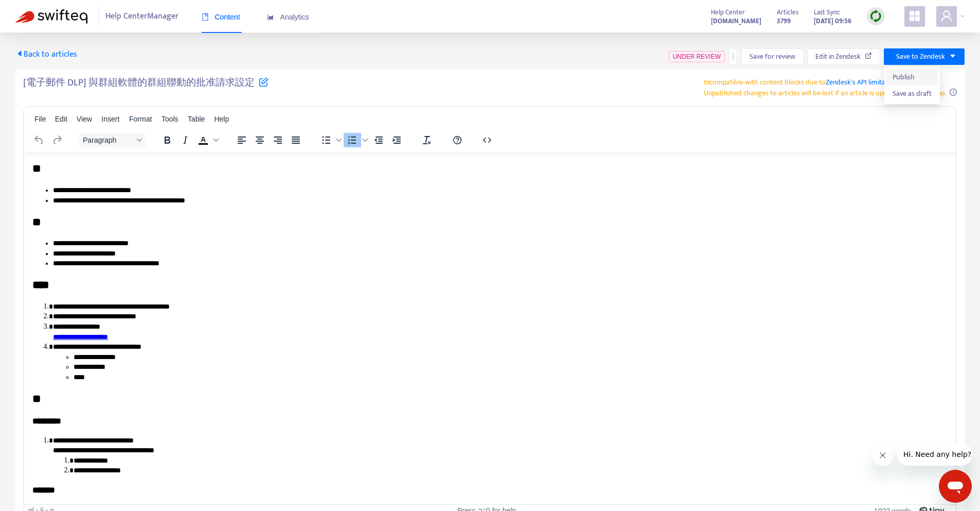 This screenshot has width=980, height=511. What do you see at coordinates (57, 140) in the screenshot?
I see `button: Redo` at bounding box center [57, 140].